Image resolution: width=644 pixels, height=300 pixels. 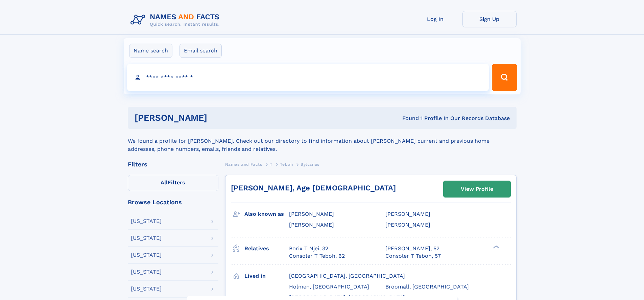 What do you see at coordinates (164, 182) in the screenshot?
I see `span: All` at bounding box center [164, 182].